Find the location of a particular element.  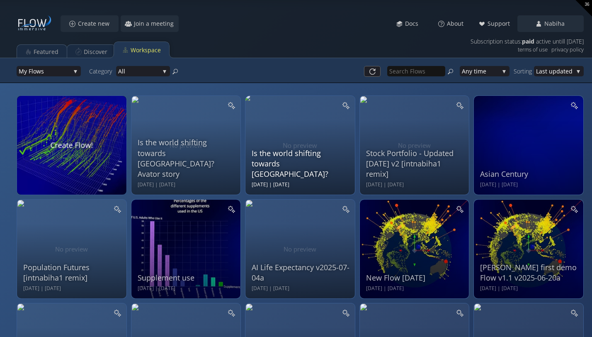

input: Search Flows is located at coordinates (416, 71).